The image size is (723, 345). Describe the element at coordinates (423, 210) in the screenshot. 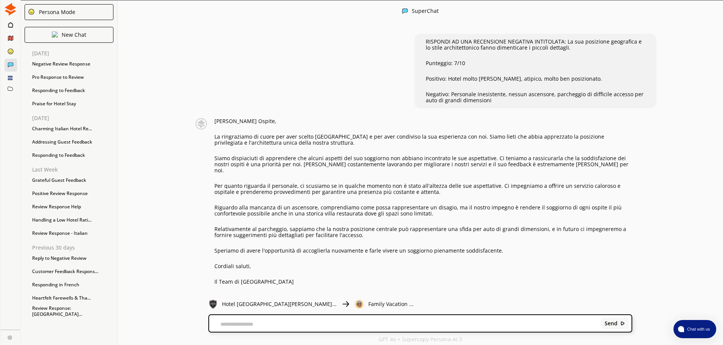

I see `p: Riguardo alla mancanza di un ascensore, comprendiamo come possa rappresentare un disagio, ma il n...` at that location.